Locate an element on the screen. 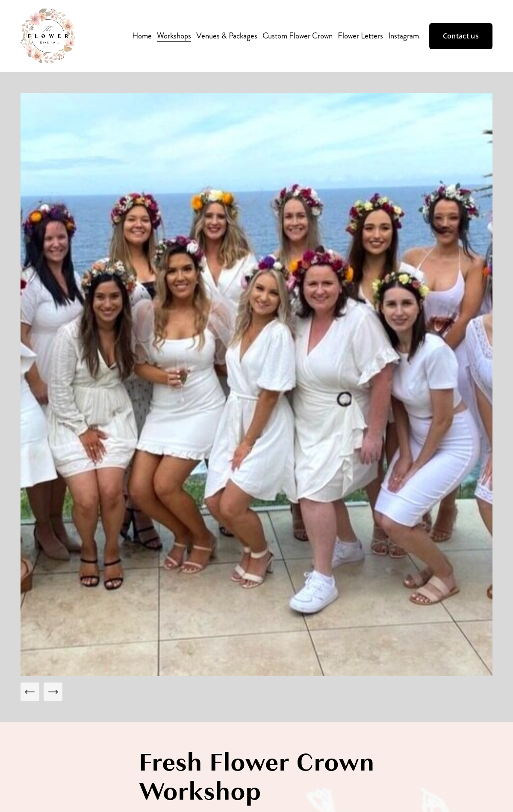 This screenshot has width=513, height=812. a: Custom Flower Crown is located at coordinates (298, 36).